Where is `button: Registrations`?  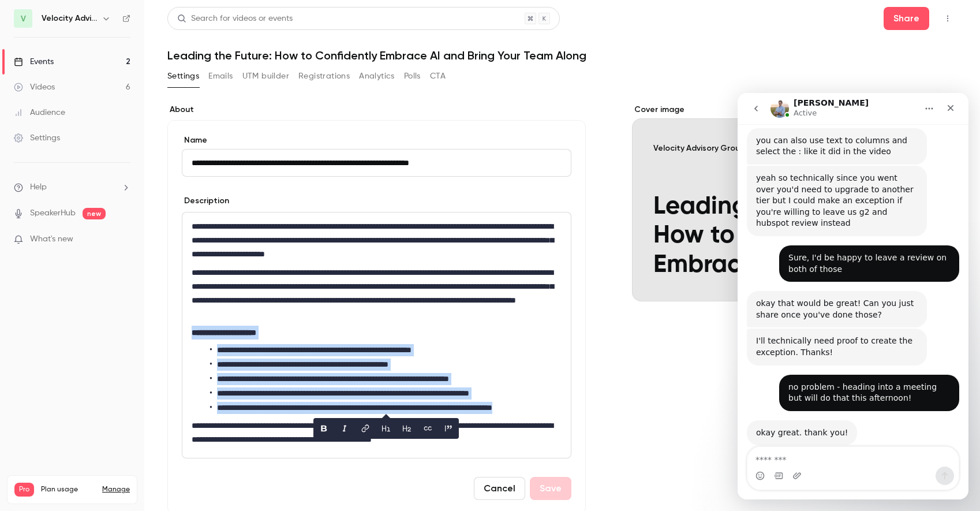 button: Registrations is located at coordinates (324, 76).